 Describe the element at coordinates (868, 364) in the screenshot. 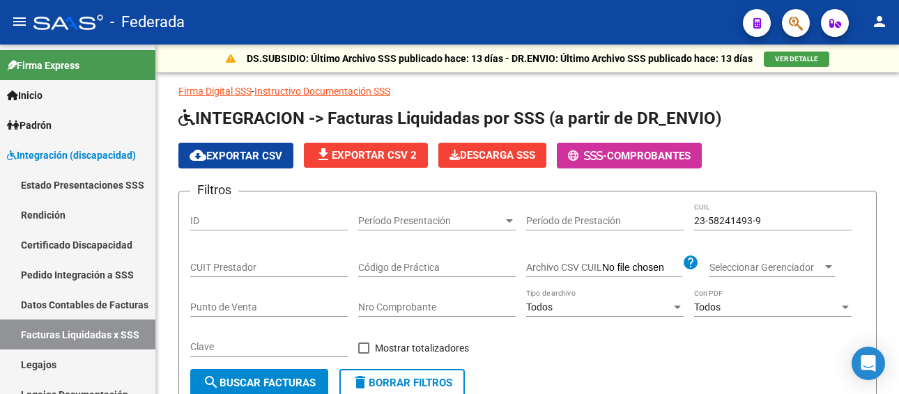

I see `div: Open Intercom Messenger` at that location.